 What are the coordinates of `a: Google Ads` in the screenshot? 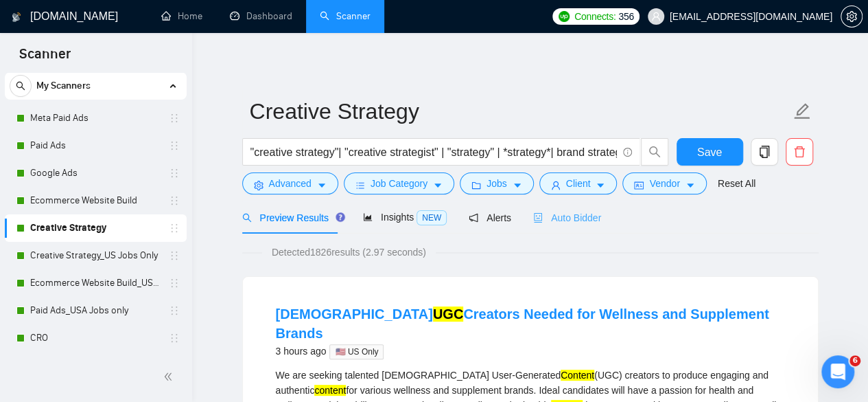 It's located at (95, 173).